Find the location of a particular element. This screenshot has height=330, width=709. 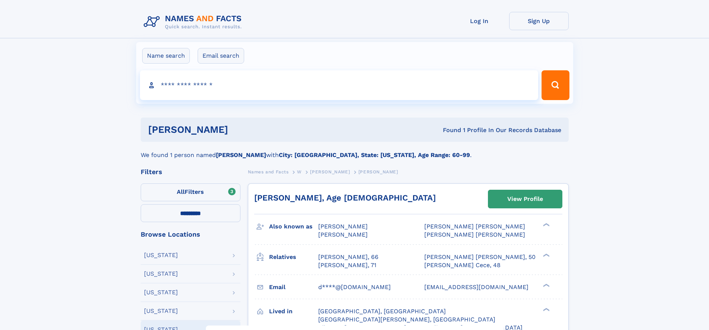

a: W is located at coordinates (299, 172).